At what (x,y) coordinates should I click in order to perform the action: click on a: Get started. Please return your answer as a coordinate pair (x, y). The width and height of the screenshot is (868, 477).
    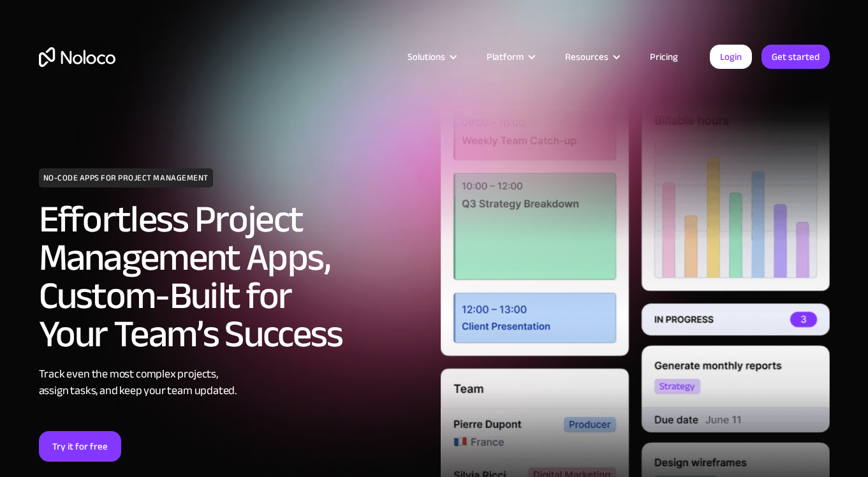
    Looking at the image, I should click on (796, 56).